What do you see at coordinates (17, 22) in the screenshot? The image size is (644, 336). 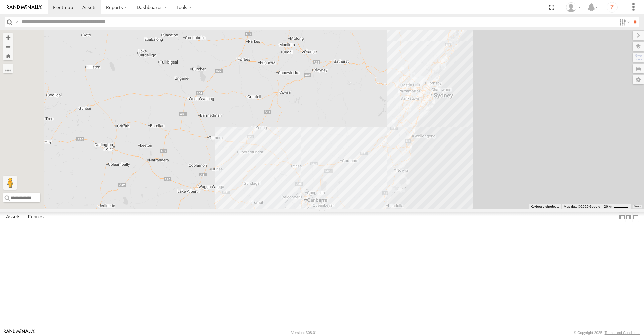 I see `label: Search Query` at bounding box center [17, 22].